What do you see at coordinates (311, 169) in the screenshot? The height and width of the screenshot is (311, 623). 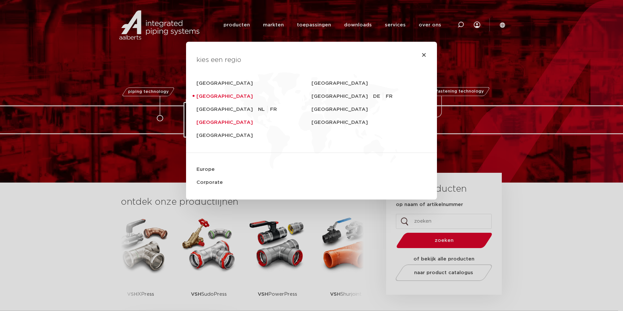 I see `a: Europe` at bounding box center [311, 169].